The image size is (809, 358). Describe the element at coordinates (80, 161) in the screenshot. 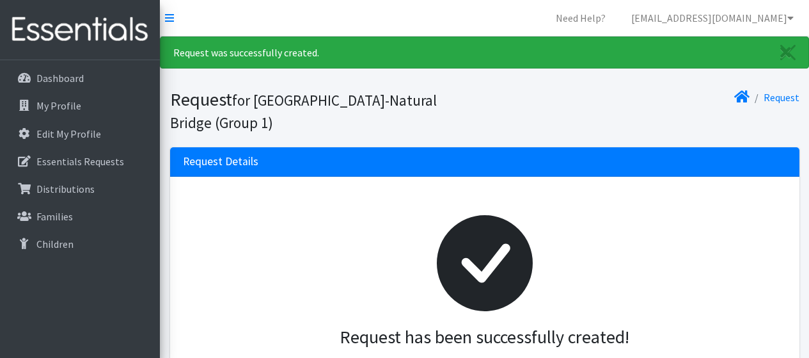

I see `p: Essentials Requests` at that location.